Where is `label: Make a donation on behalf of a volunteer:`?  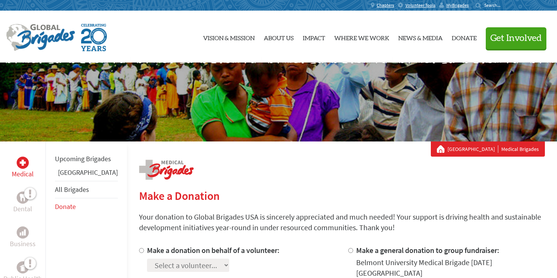 label: Make a donation on behalf of a volunteer: is located at coordinates (213, 250).